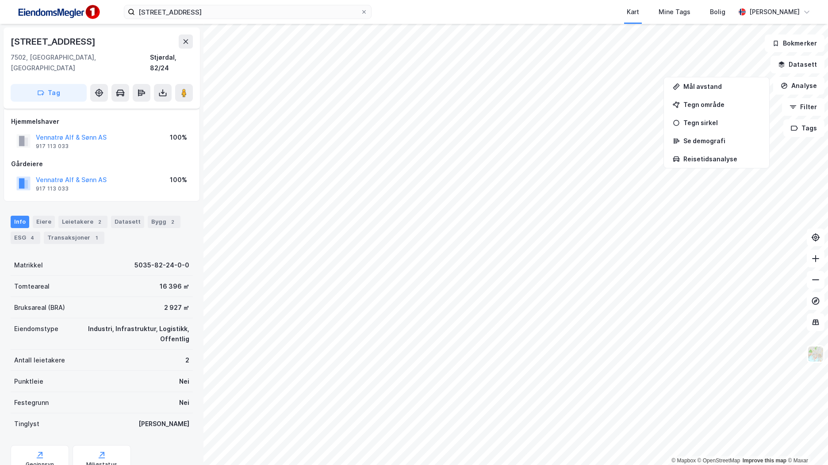 The height and width of the screenshot is (465, 828). What do you see at coordinates (96, 238) in the screenshot?
I see `div: 1` at bounding box center [96, 238].